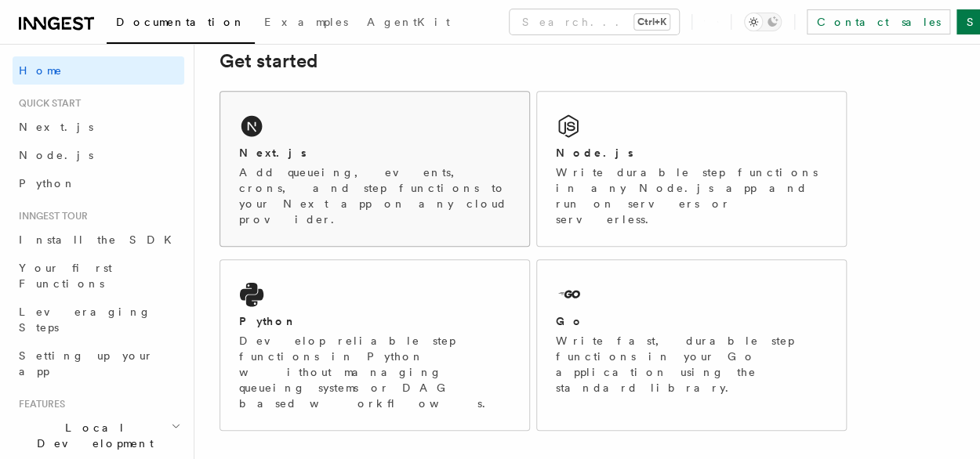 Image resolution: width=980 pixels, height=459 pixels. Describe the element at coordinates (570, 321) in the screenshot. I see `h2: Go` at that location.